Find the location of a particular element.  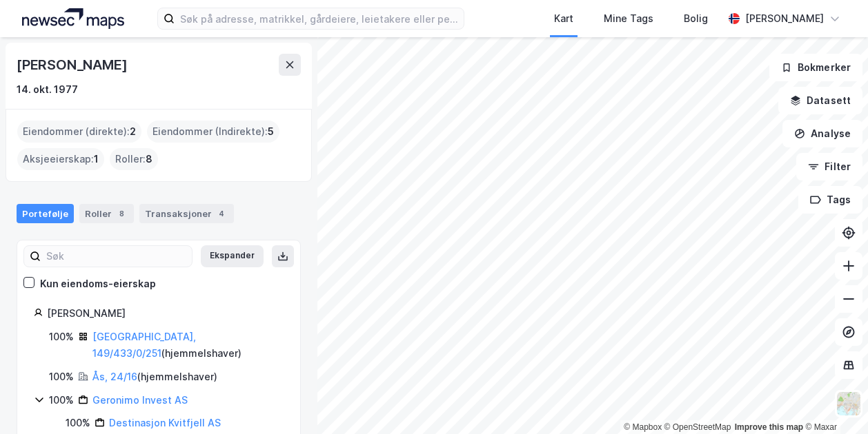

a: Improve this map is located at coordinates (768, 427).